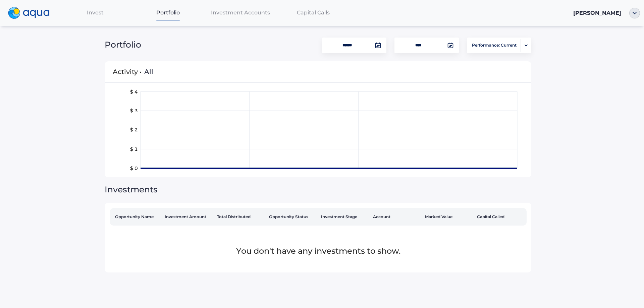 Image resolution: width=644 pixels, height=308 pixels. What do you see at coordinates (95, 12) in the screenshot?
I see `span: Invest` at bounding box center [95, 12].